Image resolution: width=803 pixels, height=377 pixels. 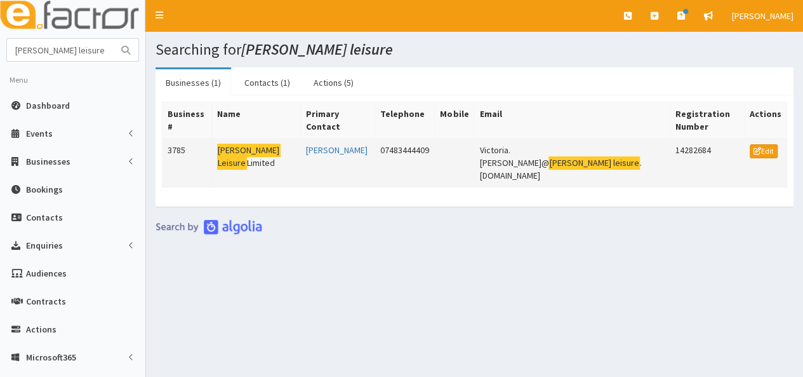 What do you see at coordinates (48, 105) in the screenshot?
I see `span: Dashboard` at bounding box center [48, 105].